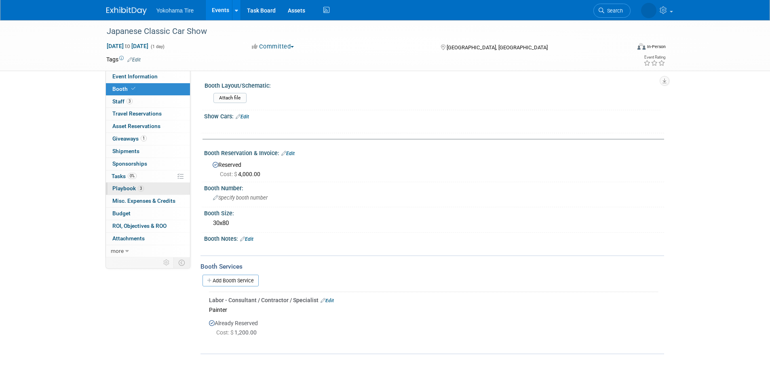  What do you see at coordinates (433, 300) in the screenshot?
I see `div: Labor - Consultant / Contractor / Specialist` at bounding box center [433, 300].